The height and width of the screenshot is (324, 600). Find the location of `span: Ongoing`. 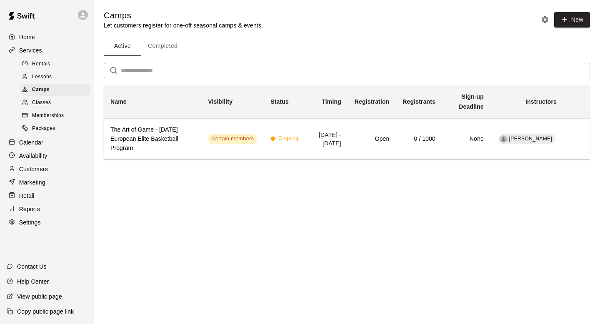

span: Ongoing is located at coordinates (288, 139).